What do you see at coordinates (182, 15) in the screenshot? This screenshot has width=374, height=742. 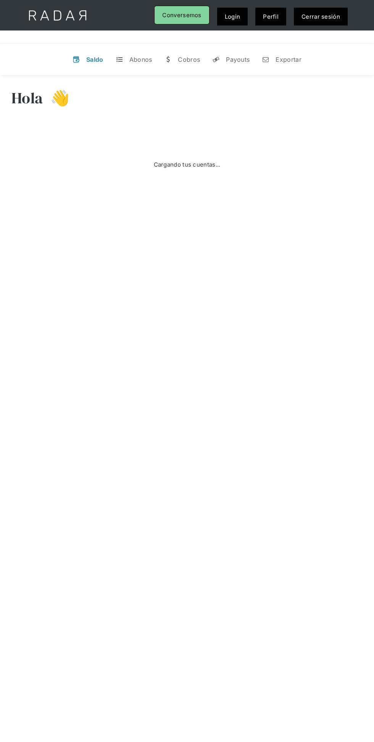 I see `a: Conversemos` at bounding box center [182, 15].